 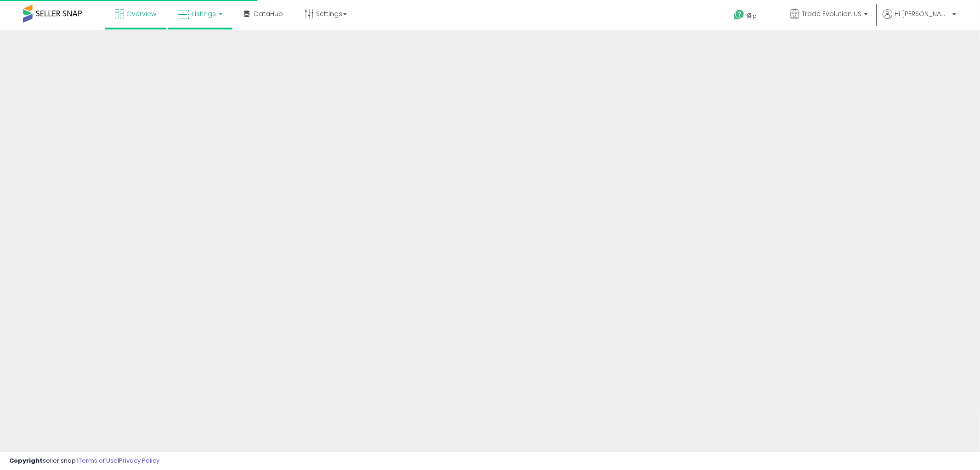 I want to click on i: Get Help, so click(x=739, y=14).